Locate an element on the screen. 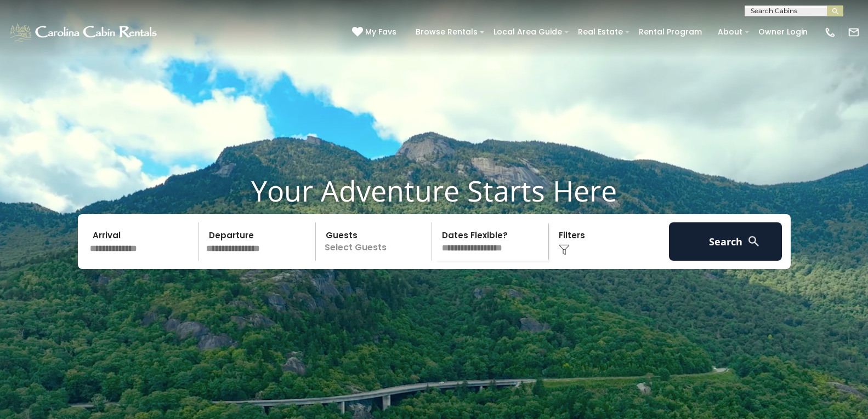  h1: Your Adventure Starts Here is located at coordinates (434, 190).